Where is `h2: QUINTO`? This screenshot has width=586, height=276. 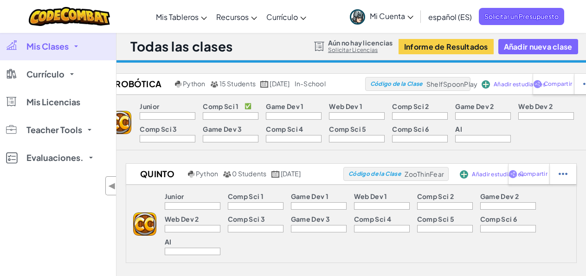
h2: QUINTO is located at coordinates (156, 174).